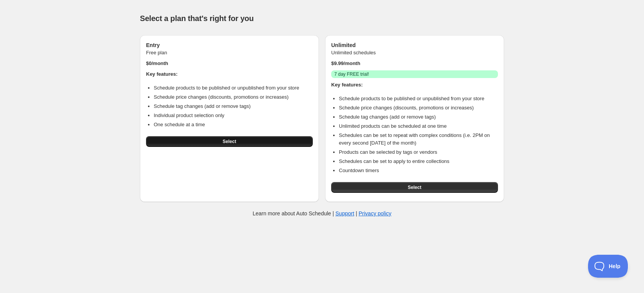 Image resolution: width=644 pixels, height=293 pixels. Describe the element at coordinates (418, 171) in the screenshot. I see `li: Countdown timers` at that location.